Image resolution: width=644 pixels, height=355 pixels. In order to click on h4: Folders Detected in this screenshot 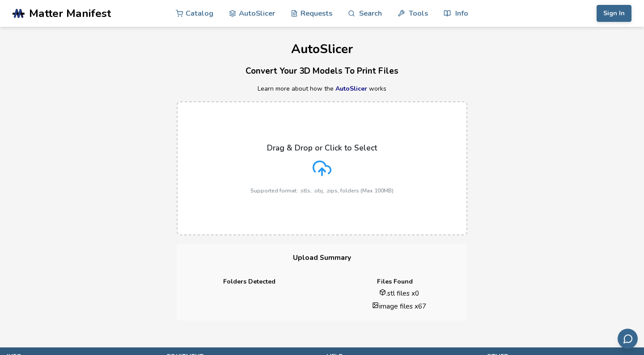, I will do `click(249, 282)`.